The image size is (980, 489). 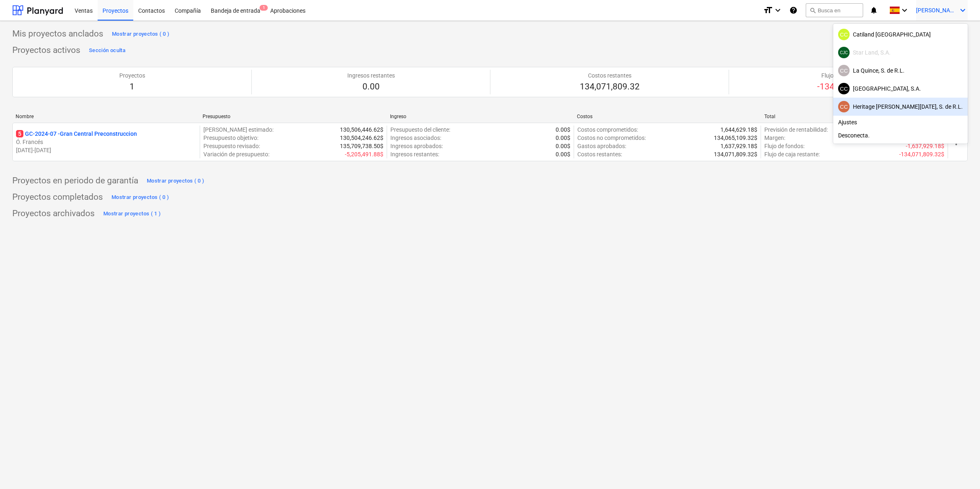 I want to click on div: La Quince, S. de R.L., so click(x=901, y=71).